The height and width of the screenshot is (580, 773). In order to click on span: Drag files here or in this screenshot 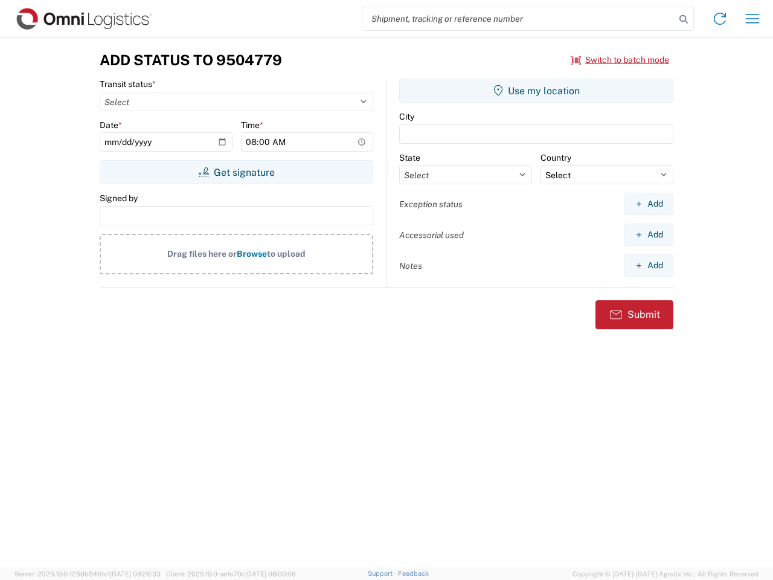, I will do `click(202, 254)`.